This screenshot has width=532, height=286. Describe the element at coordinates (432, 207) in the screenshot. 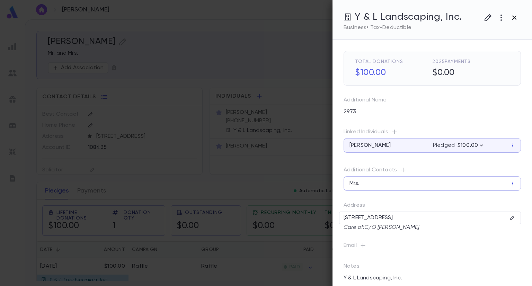

I see `p: Address` at that location.